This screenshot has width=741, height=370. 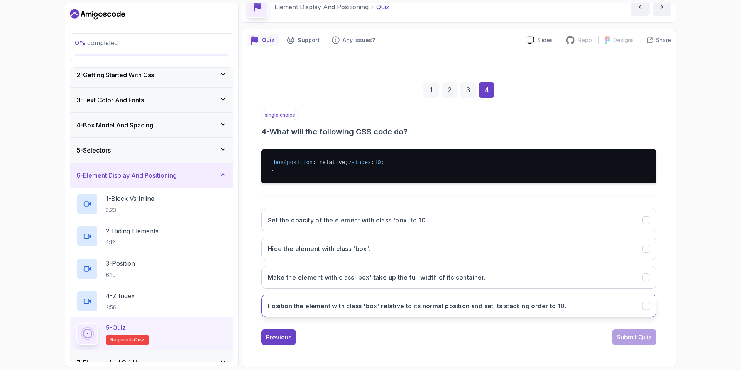 What do you see at coordinates (319, 248) in the screenshot?
I see `h3: Hide the element with class 'box'.` at bounding box center [319, 248].